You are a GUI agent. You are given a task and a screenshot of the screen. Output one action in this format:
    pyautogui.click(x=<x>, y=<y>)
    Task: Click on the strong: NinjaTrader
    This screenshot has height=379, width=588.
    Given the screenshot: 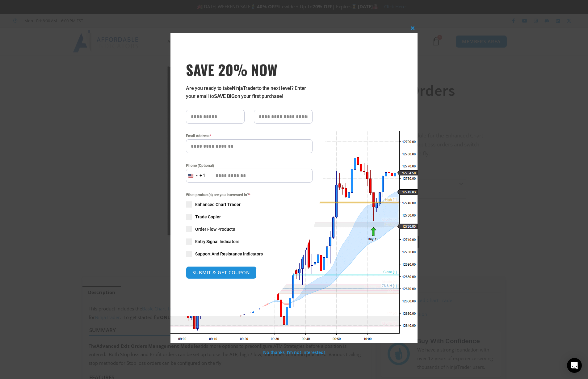 What is the action you would take?
    pyautogui.click(x=245, y=88)
    